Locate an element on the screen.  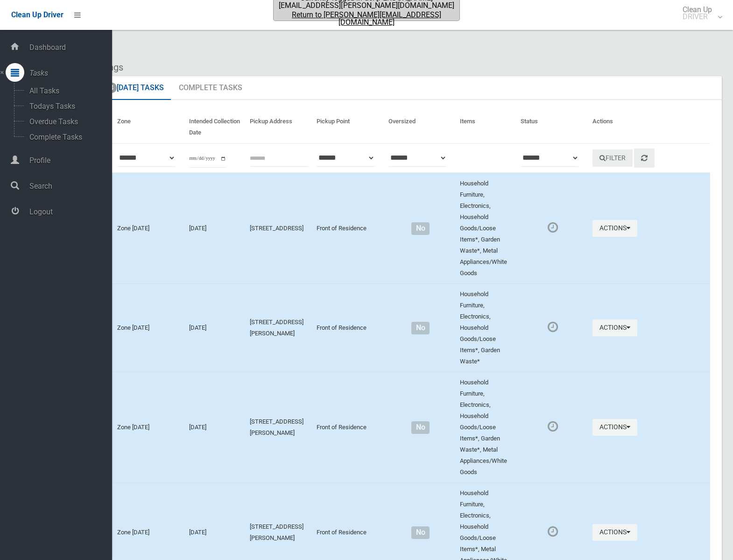
span: Tasks is located at coordinates (69, 73).